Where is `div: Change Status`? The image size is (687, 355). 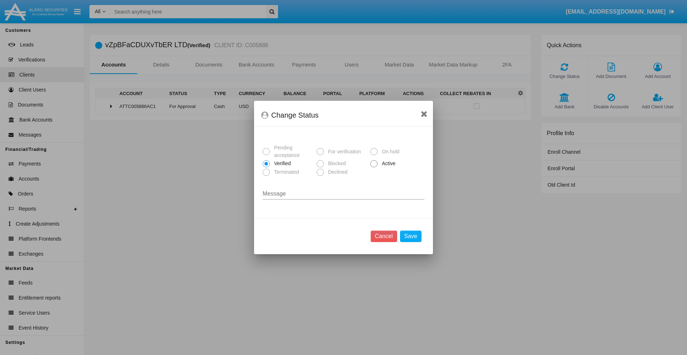 div: Change Status is located at coordinates (344, 115).